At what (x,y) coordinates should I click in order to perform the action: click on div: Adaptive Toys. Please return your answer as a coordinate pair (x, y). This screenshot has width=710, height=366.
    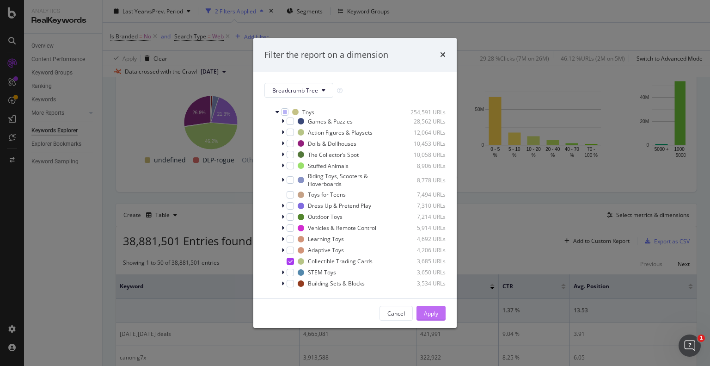
    Looking at the image, I should click on (326, 250).